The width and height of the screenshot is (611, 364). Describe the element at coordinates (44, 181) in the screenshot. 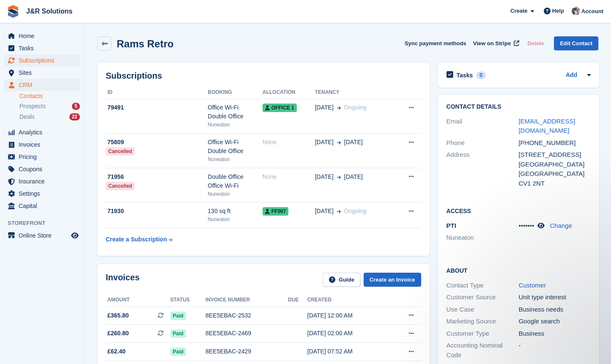

I see `span: Insurance` at that location.